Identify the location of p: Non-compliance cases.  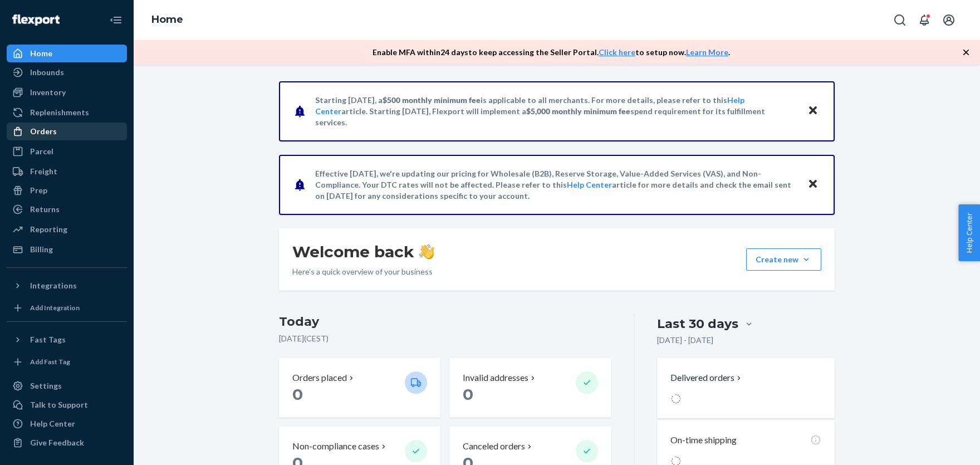
(336, 446).